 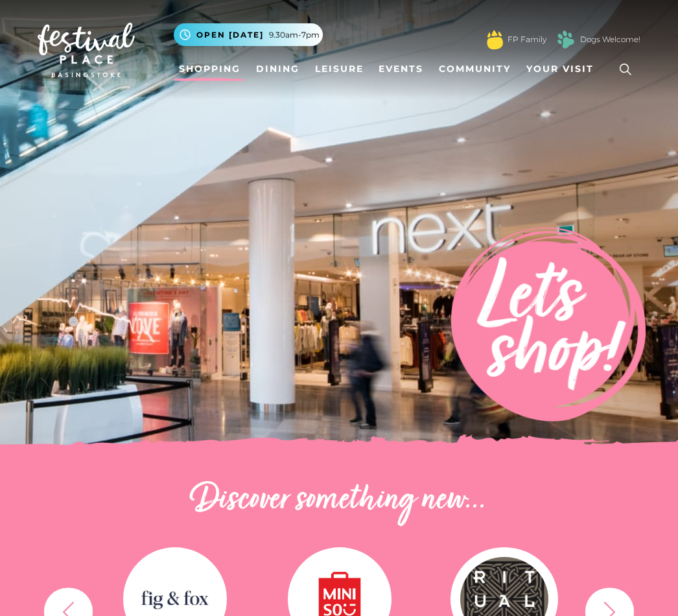 I want to click on a: Events, so click(x=401, y=68).